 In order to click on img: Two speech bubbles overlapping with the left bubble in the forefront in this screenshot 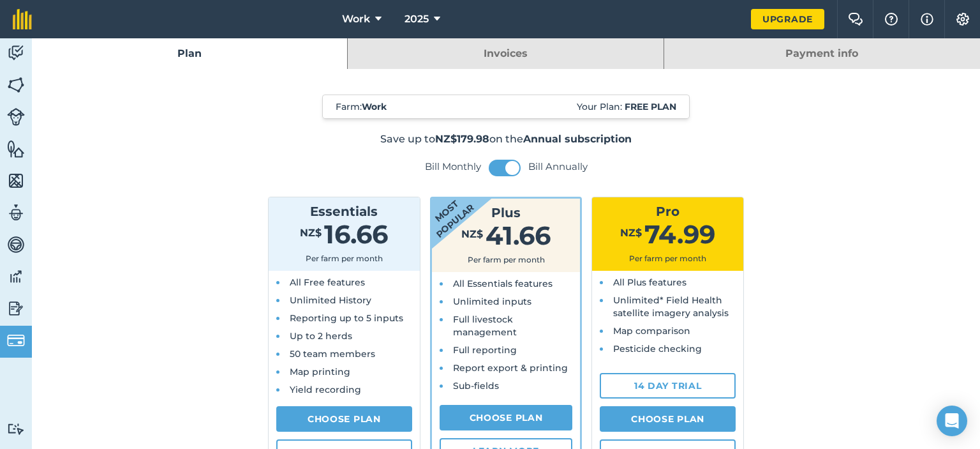, I will do `click(856, 19)`.